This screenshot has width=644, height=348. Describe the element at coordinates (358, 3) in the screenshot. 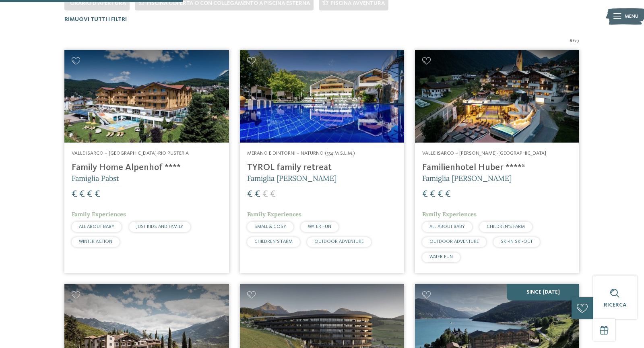

I see `span: Piscina avventura` at that location.